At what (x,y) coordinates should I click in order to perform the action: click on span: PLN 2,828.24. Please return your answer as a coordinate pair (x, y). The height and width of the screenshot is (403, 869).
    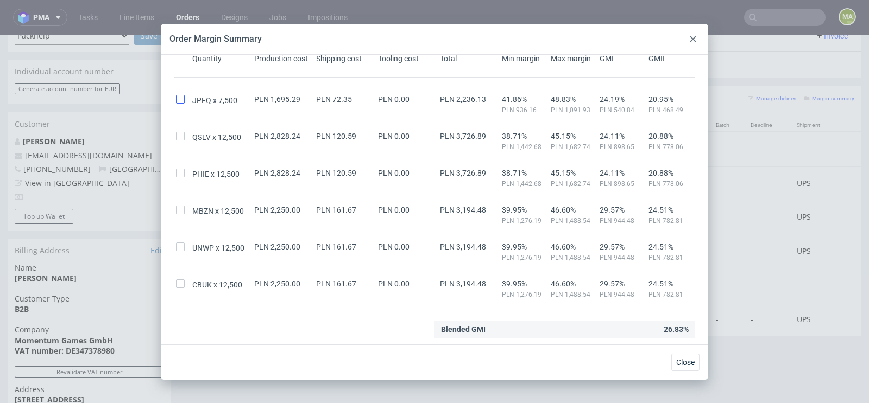
    Looking at the image, I should click on (277, 173).